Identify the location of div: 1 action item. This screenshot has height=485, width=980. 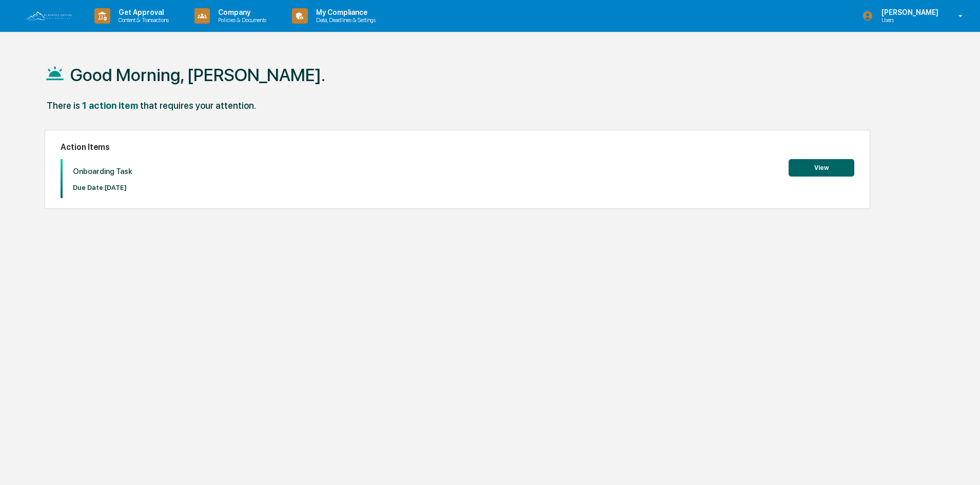
(110, 105).